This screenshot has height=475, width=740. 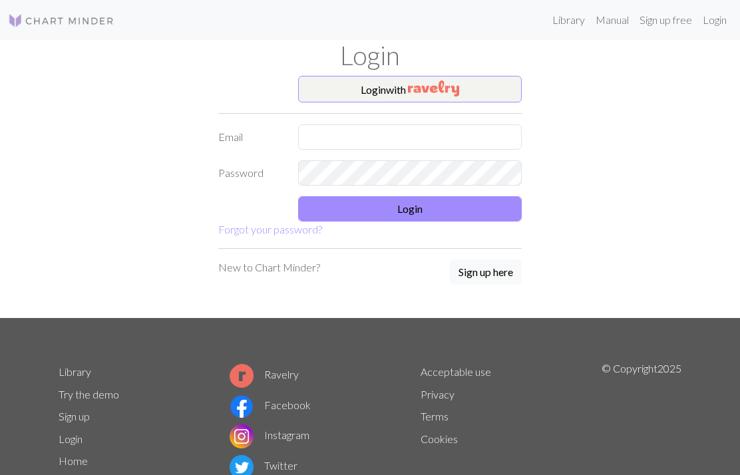 I want to click on button: Sign up here, so click(x=486, y=272).